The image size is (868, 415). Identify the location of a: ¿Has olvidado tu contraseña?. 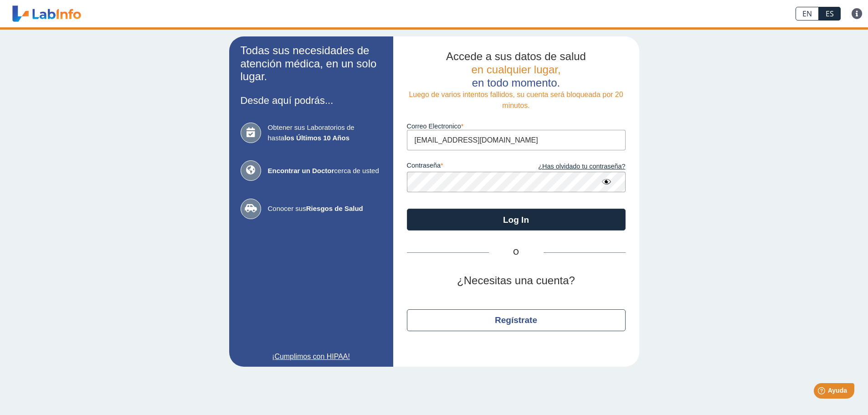
(570, 167).